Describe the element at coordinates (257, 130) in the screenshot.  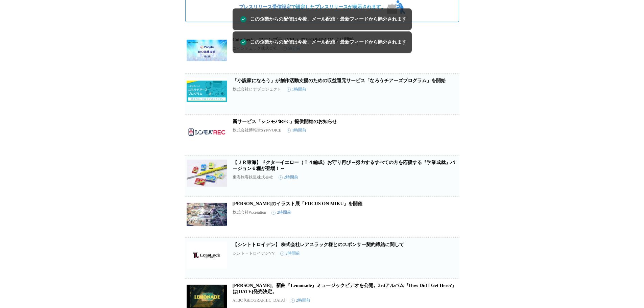
I see `p: 株式会社博報堂SYNVOICE` at that location.